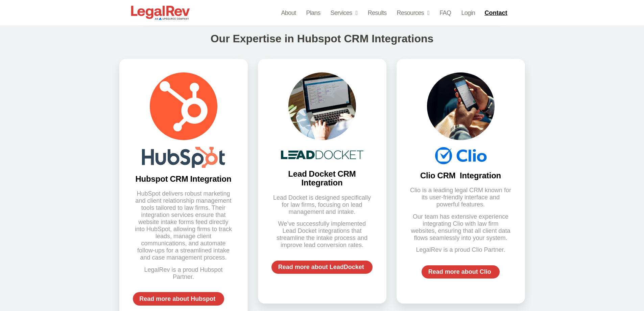 This screenshot has height=311, width=644. What do you see at coordinates (461, 176) in the screenshot?
I see `h3: Clio CRM Integration` at bounding box center [461, 176].